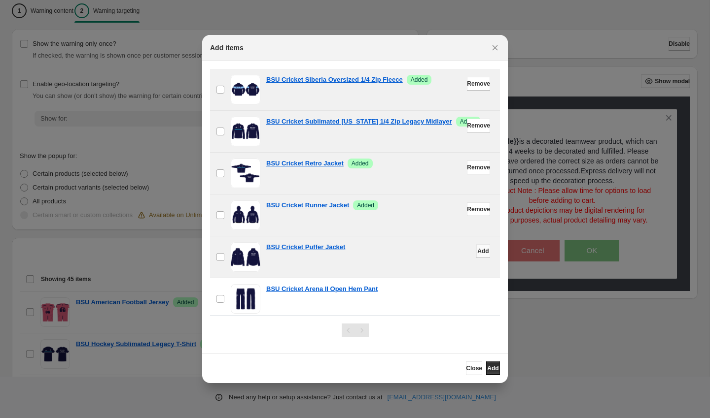 The height and width of the screenshot is (418, 710). What do you see at coordinates (245, 299) in the screenshot?
I see `img: BSU Cricket Arena II Open Hem Pant` at bounding box center [245, 299].